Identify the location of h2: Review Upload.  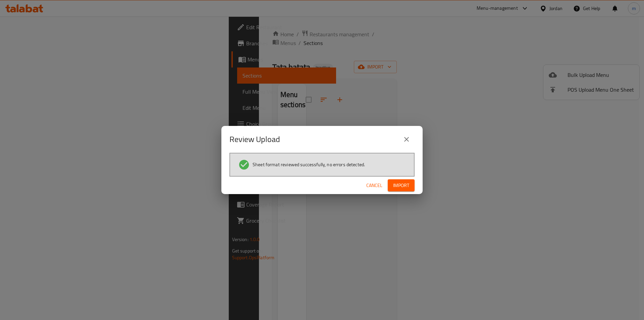
(255, 139).